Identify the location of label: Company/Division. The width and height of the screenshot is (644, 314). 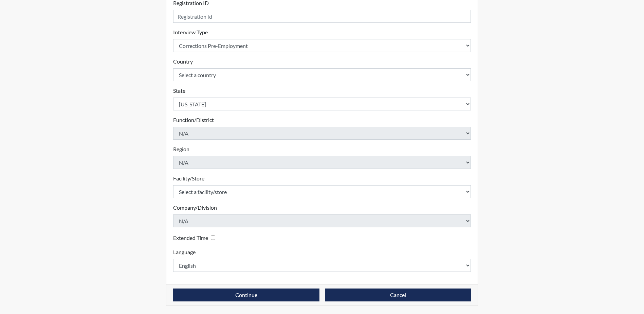
(195, 208).